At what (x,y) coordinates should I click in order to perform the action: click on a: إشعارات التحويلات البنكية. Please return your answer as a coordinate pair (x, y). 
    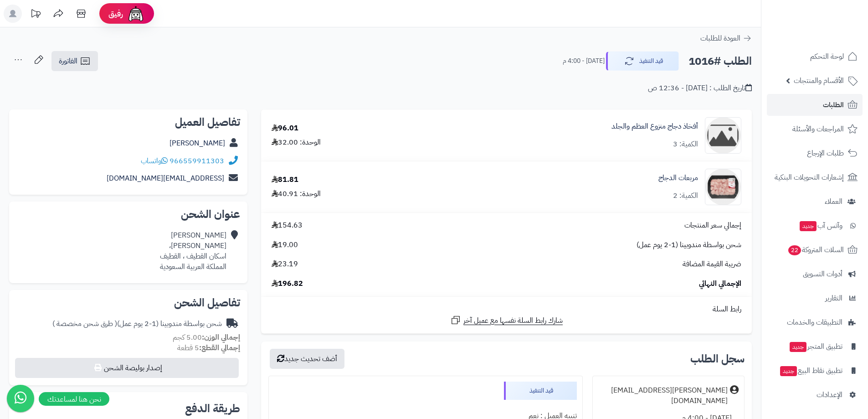
    Looking at the image, I should click on (815, 178).